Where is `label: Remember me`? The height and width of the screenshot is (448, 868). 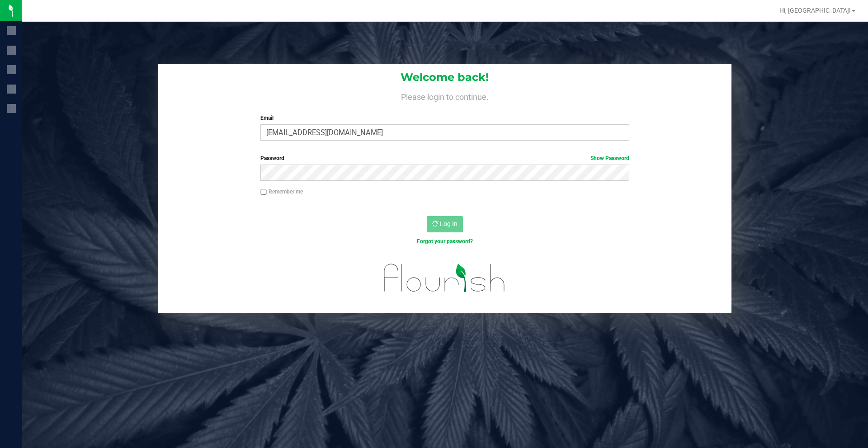
label: Remember me is located at coordinates (282, 192).